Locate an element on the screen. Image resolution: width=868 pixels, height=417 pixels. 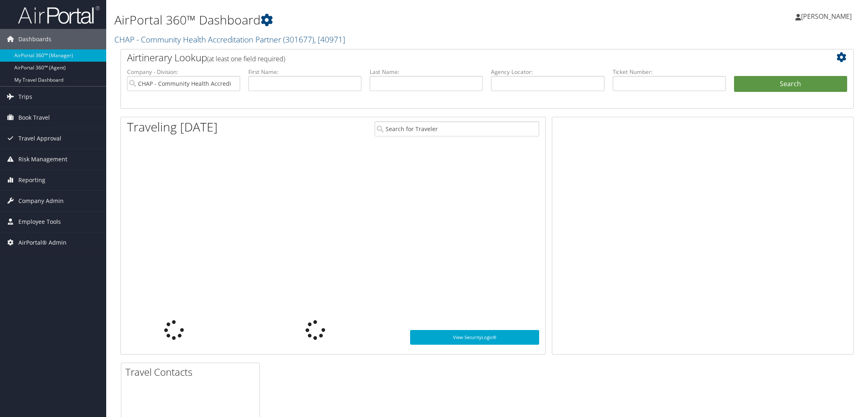
span: Book Travel is located at coordinates (34, 118).